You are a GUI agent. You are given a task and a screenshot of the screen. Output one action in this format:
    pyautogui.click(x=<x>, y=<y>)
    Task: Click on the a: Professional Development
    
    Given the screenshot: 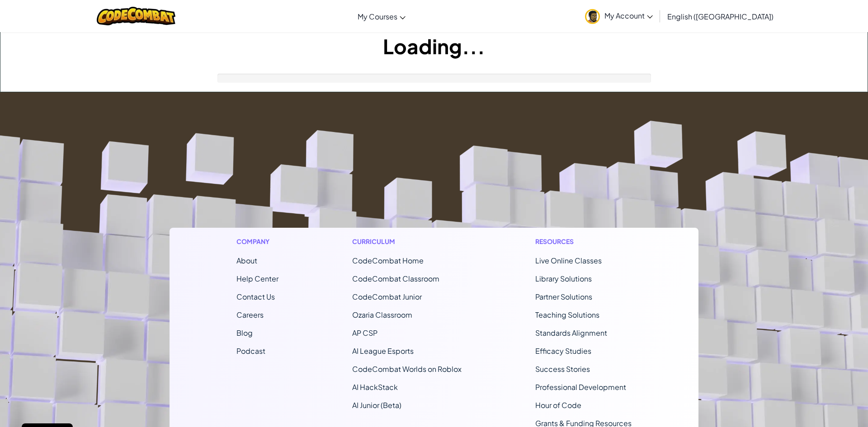 What is the action you would take?
    pyautogui.click(x=581, y=387)
    